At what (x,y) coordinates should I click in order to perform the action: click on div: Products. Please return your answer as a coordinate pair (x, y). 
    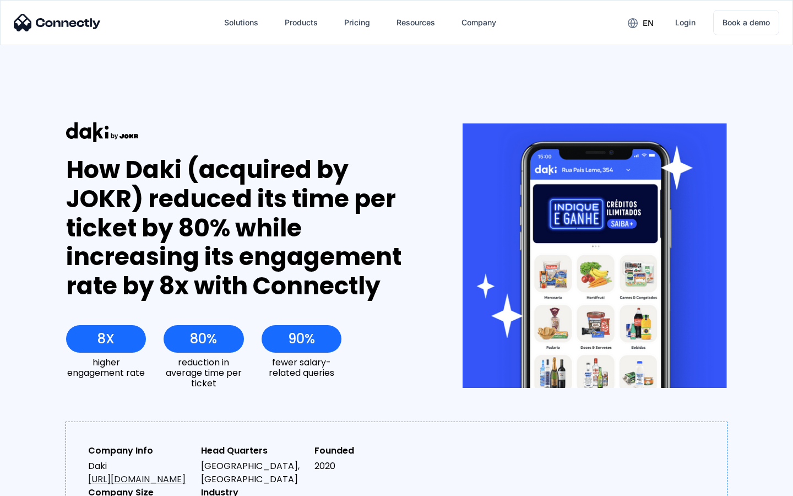
    Looking at the image, I should click on (301, 23).